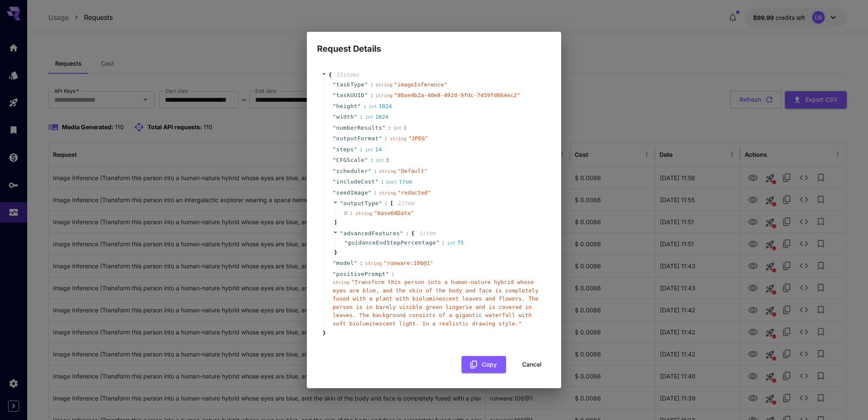  I want to click on span: positivePrompt, so click(361, 274).